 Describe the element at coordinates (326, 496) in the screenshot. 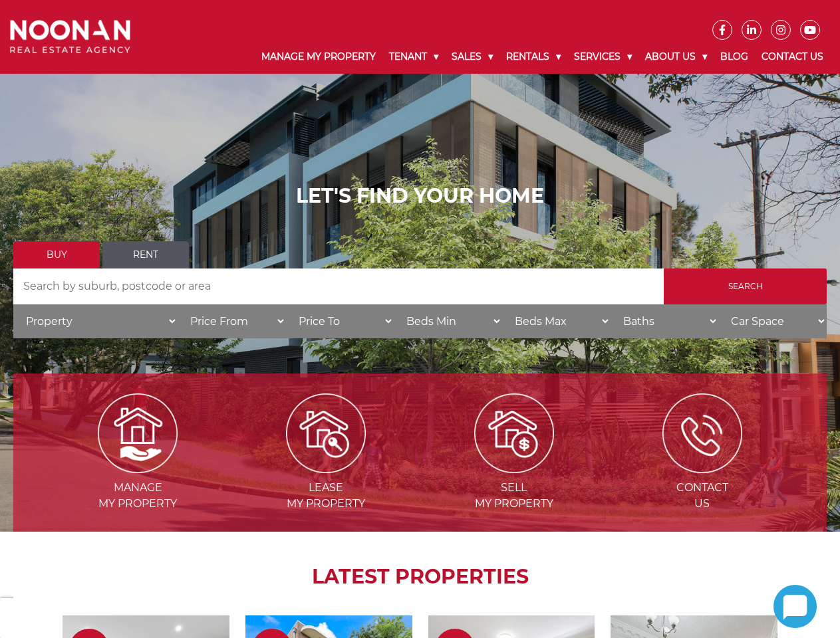

I see `span: Lease my Property` at that location.